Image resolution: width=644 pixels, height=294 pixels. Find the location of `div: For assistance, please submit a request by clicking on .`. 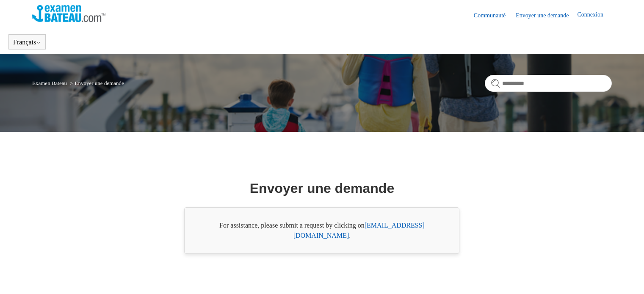

div: For assistance, please submit a request by clicking on . is located at coordinates (322, 230).